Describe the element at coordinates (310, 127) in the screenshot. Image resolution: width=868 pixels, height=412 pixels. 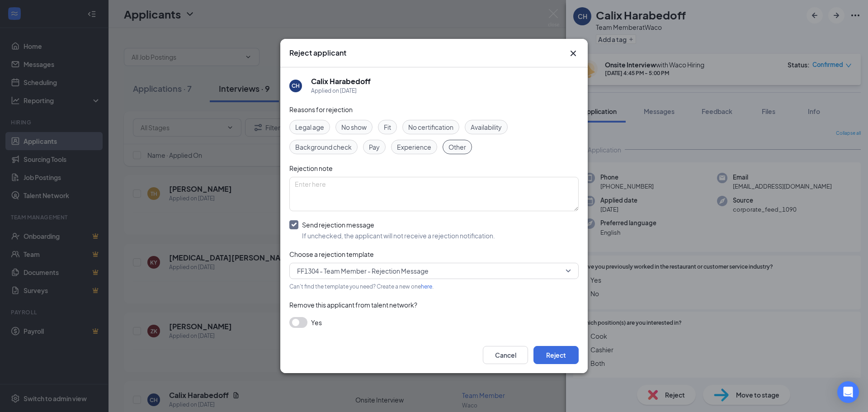
I see `span: Legal age` at that location.